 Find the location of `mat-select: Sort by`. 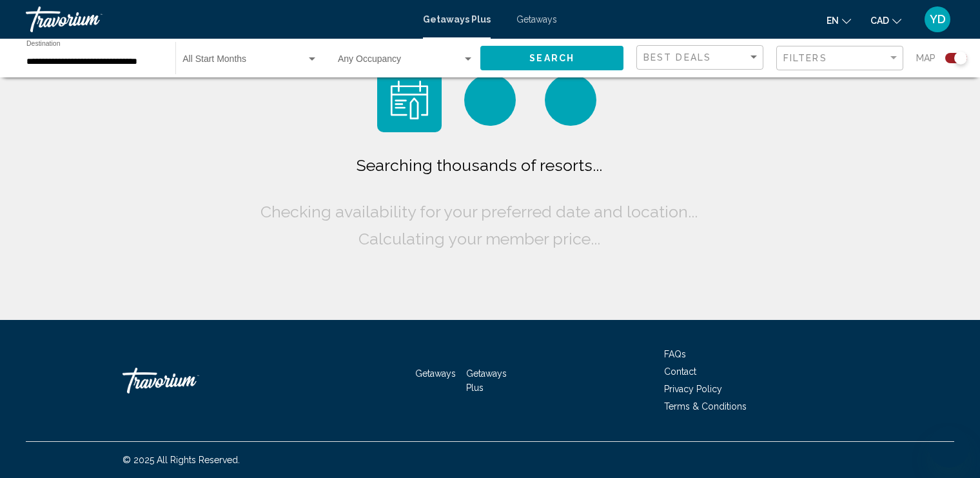

mat-select: Sort by is located at coordinates (701, 57).